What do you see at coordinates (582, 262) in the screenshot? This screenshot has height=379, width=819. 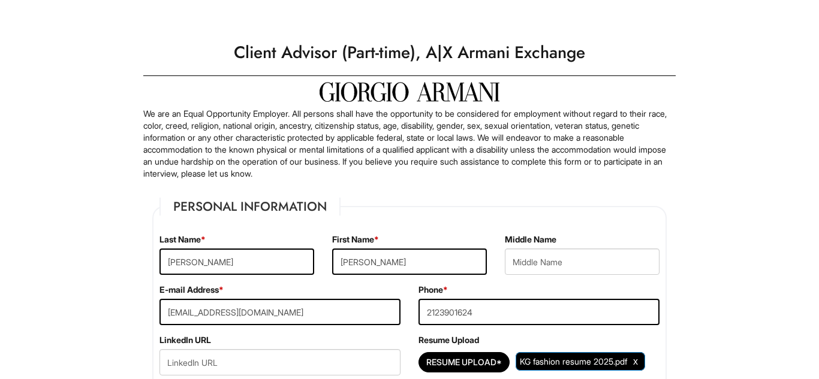 I see `input: Middle Name` at bounding box center [582, 262].